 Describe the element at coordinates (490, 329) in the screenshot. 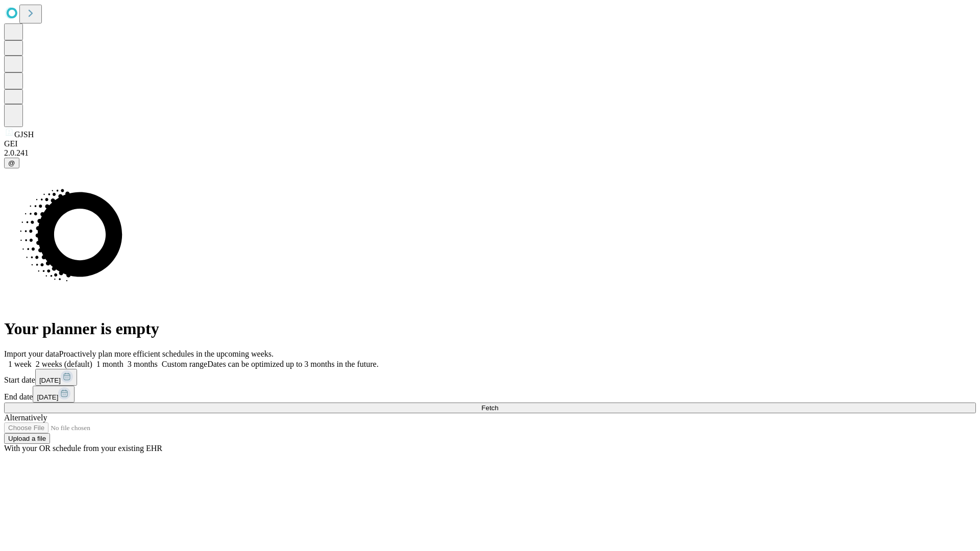

I see `h1: Your planner is empty` at that location.